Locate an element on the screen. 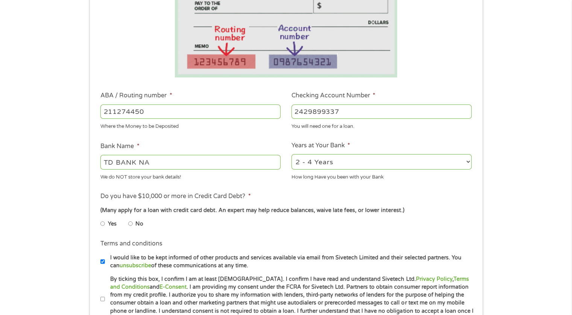 The width and height of the screenshot is (572, 315). div: You will need one for a loan. is located at coordinates (381, 125).